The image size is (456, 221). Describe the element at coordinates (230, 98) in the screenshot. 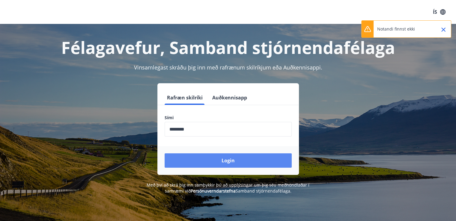

I see `button: Auðkennisapp` at that location.